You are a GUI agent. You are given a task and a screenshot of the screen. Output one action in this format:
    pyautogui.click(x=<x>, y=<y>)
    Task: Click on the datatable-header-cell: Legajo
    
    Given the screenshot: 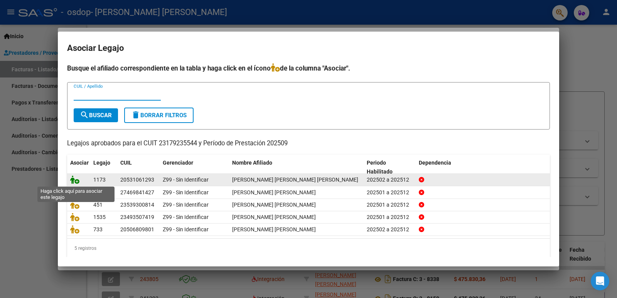 What is the action you would take?
    pyautogui.click(x=104, y=167)
    